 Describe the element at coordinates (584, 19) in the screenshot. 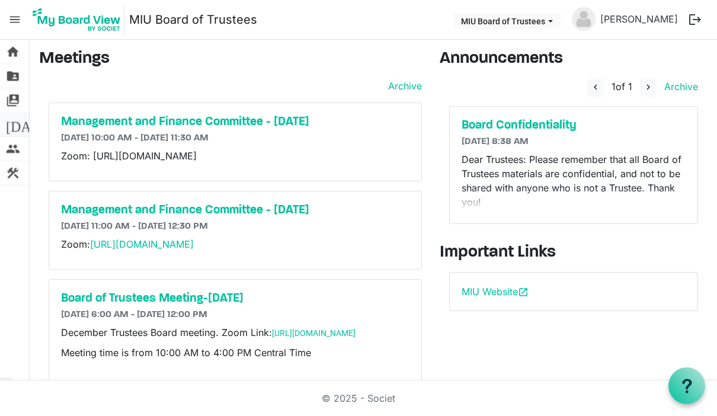

I see `img: no-profile-picture.svg` at that location.